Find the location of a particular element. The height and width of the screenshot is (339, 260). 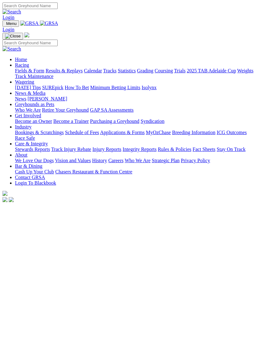

a: Tracks is located at coordinates (110, 71).